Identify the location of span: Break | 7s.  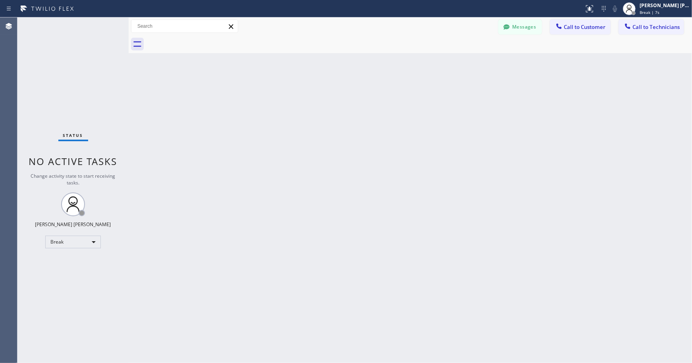
(650, 12).